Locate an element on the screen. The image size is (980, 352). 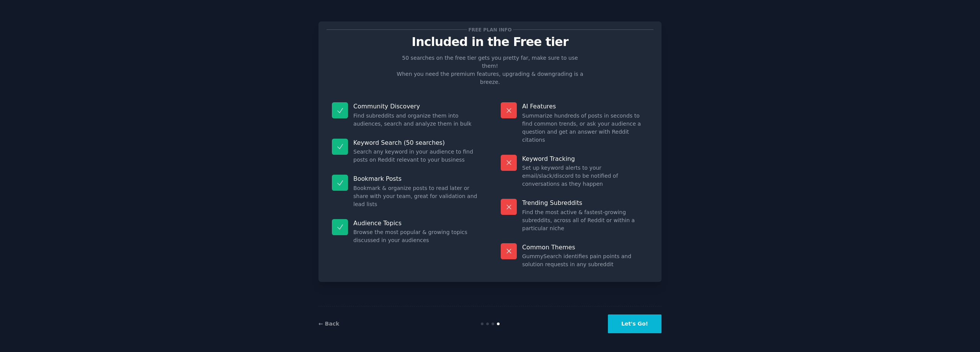
p: Keyword Search (50 searches) is located at coordinates (416, 142).